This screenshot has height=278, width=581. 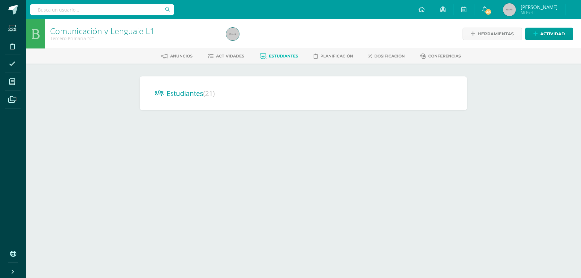 What do you see at coordinates (539, 12) in the screenshot?
I see `span: Mi Perfil` at bounding box center [539, 12].